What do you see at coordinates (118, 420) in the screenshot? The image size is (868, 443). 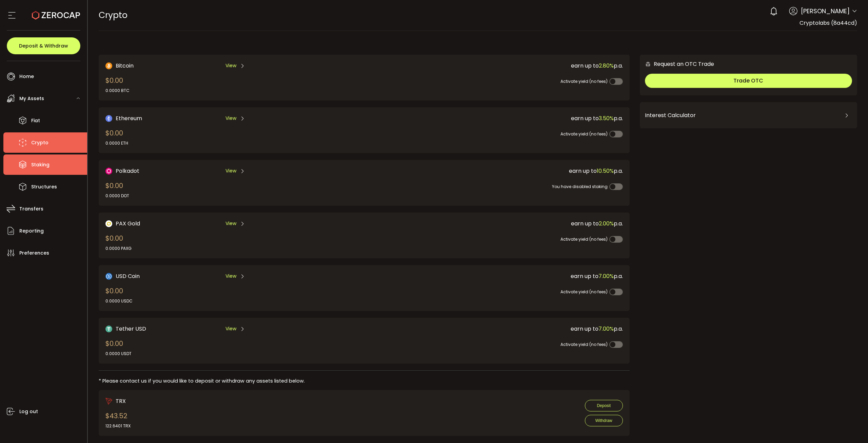 I see `div: $43.52` at bounding box center [118, 420].